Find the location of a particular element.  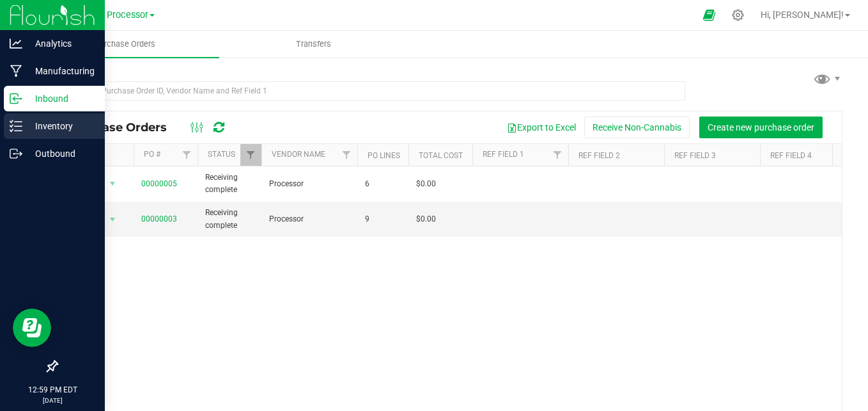

inline-svg: Analytics is located at coordinates (16, 43).